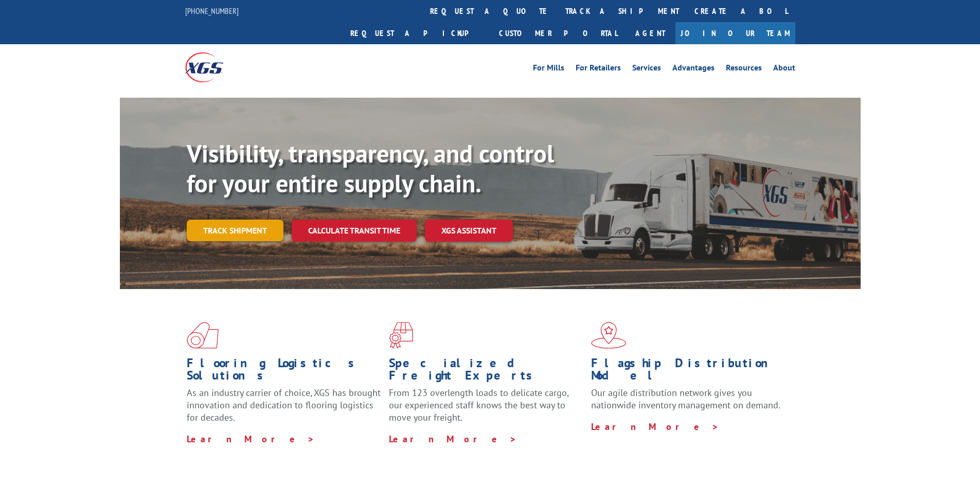 The width and height of the screenshot is (980, 486). Describe the element at coordinates (486, 409) in the screenshot. I see `p: From 123 overlength loads to delicate cargo, our experienced staff knows the best way to move you...` at that location.